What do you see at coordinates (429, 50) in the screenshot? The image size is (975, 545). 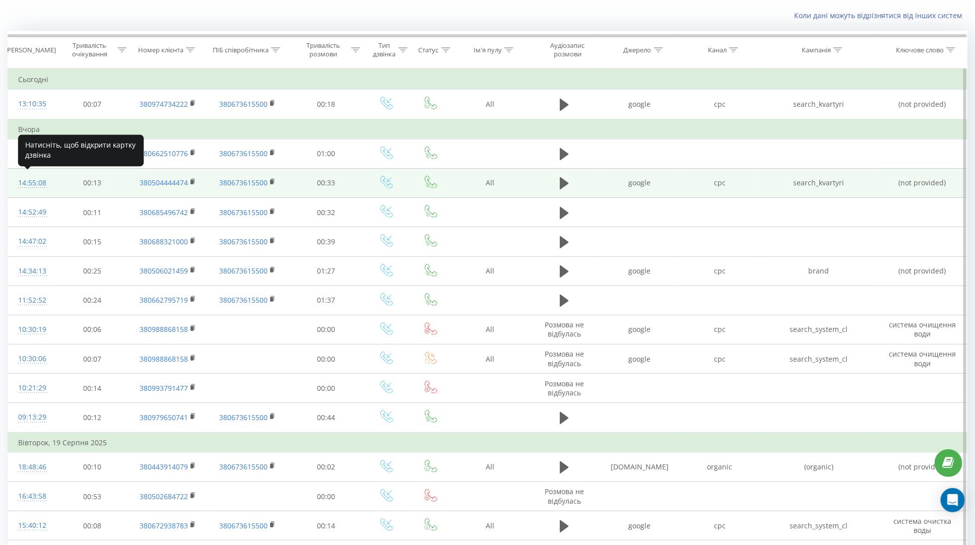 I see `div: Статус` at bounding box center [429, 50].